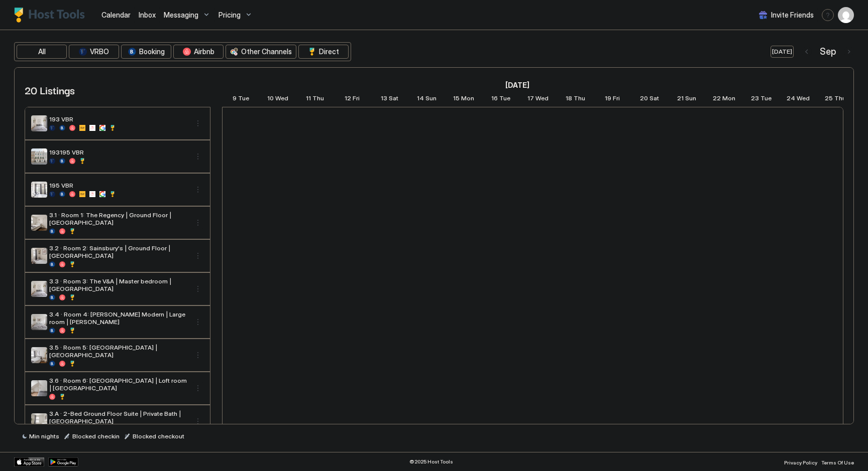 This screenshot has width=868, height=471. Describe the element at coordinates (352, 99) in the screenshot. I see `a: September 12, 2025` at that location.